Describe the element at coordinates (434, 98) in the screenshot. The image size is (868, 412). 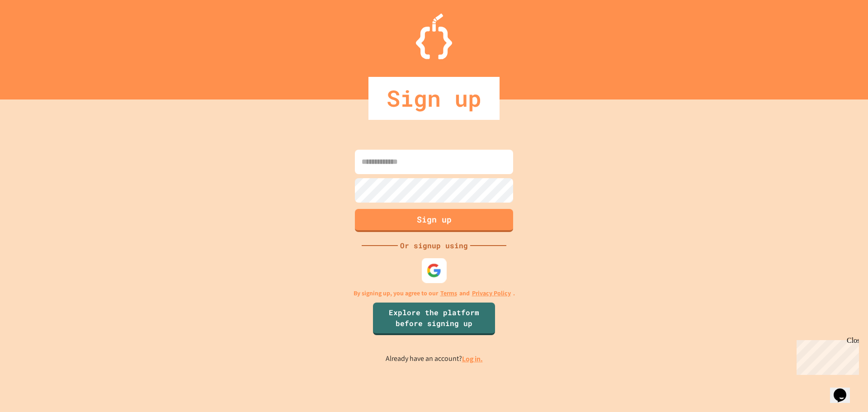
I see `div: Sign up` at that location.